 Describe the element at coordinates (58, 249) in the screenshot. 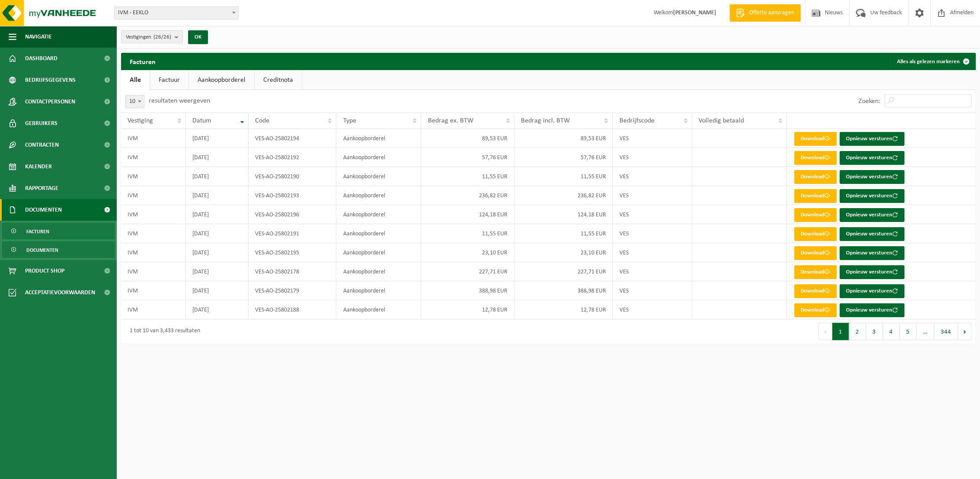

I see `a: Documenten` at that location.